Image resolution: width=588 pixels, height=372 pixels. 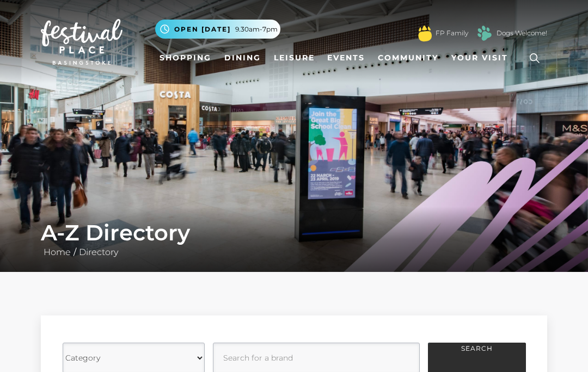 I want to click on a: Home, so click(x=57, y=252).